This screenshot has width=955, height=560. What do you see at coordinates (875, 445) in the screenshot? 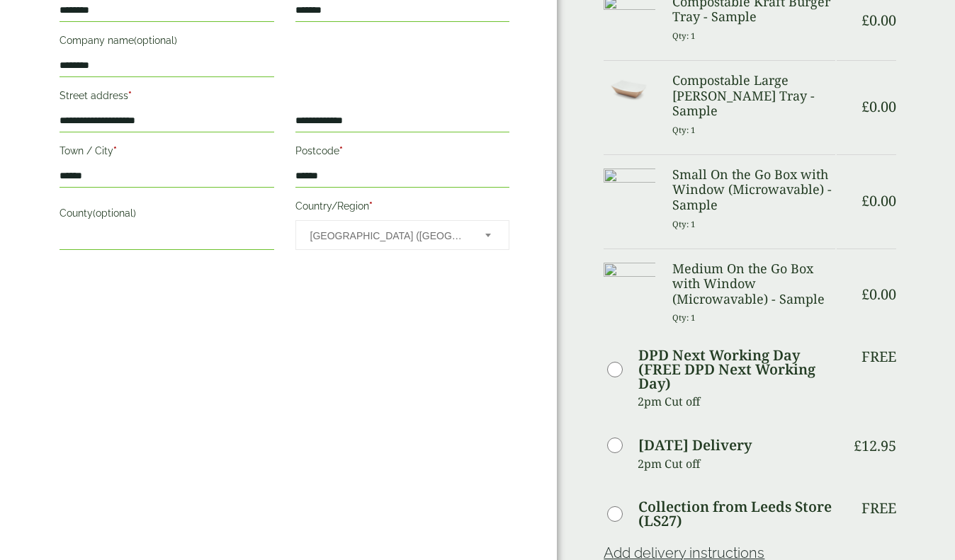
I see `bdi: 12.95` at bounding box center [875, 445].